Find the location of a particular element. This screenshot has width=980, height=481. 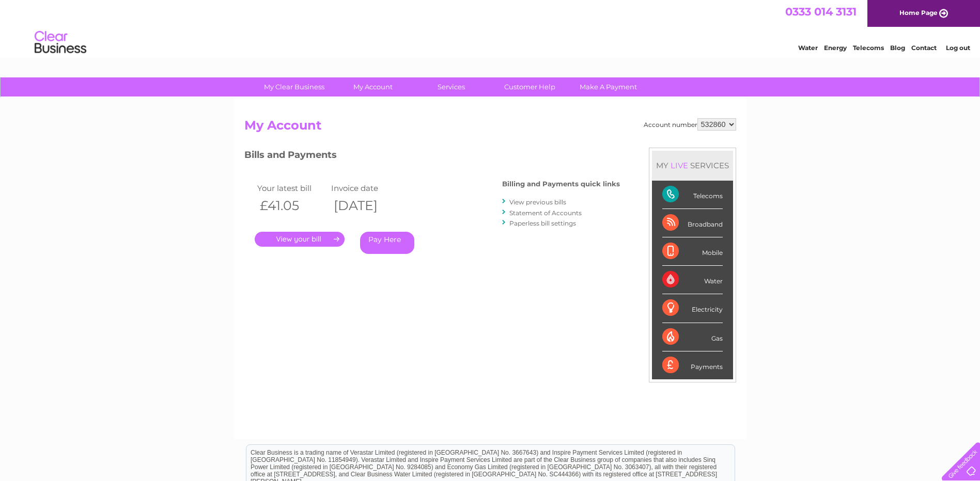

a: Paperless bill settings is located at coordinates (543, 223).